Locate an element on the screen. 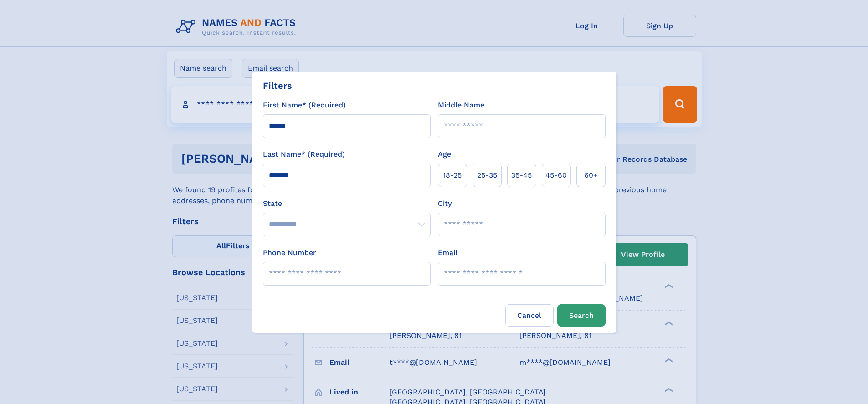 Image resolution: width=868 pixels, height=404 pixels. label: Phone Number is located at coordinates (290, 253).